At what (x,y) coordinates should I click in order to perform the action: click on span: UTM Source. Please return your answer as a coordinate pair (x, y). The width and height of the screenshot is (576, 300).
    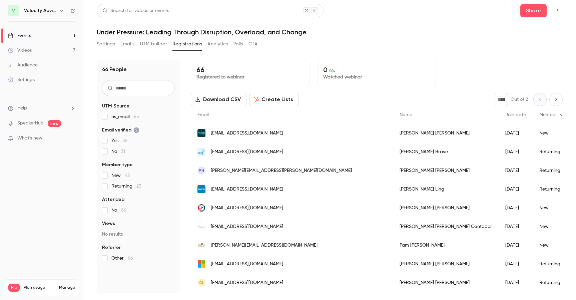
    Looking at the image, I should click on (116, 106).